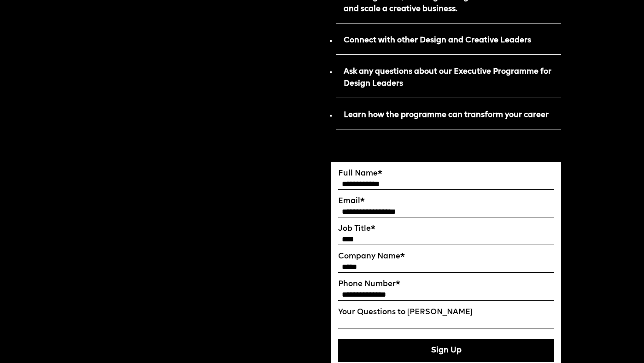 The height and width of the screenshot is (363, 644). Describe the element at coordinates (446, 256) in the screenshot. I see `label: Company Name` at that location.